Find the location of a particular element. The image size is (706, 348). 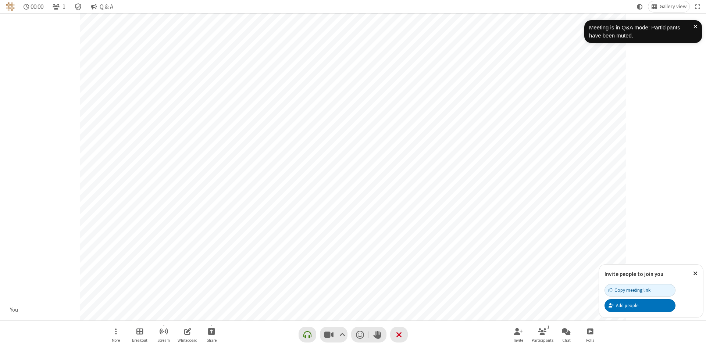

span: Share is located at coordinates (211, 341).